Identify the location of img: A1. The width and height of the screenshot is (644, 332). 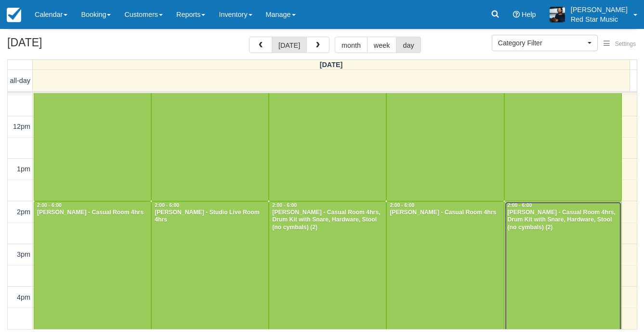
(557, 14).